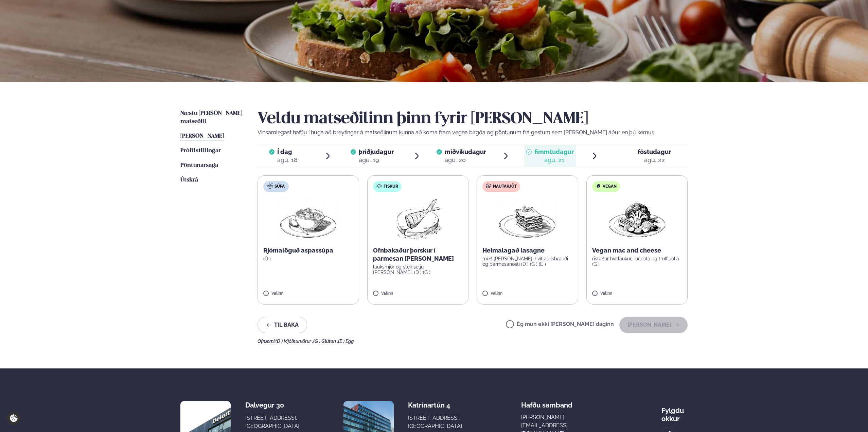  Describe the element at coordinates (295, 341) in the screenshot. I see `span: (D ) Mjólkurvörur ,` at that location.